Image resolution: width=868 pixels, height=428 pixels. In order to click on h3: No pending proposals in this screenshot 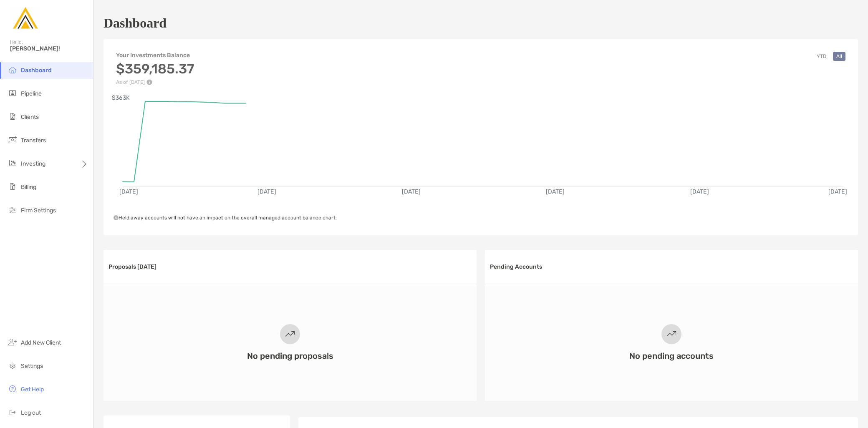, I will do `click(290, 356)`.